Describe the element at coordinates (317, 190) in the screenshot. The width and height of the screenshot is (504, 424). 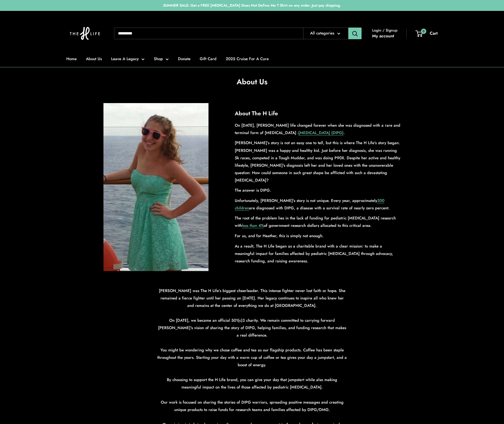
I see `p: The answer is DIPG.` at that location.